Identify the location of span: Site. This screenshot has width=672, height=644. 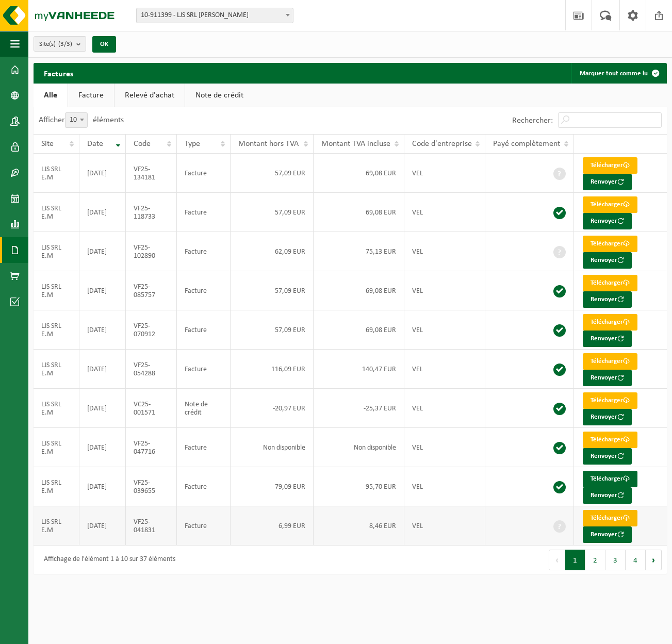
(47, 144).